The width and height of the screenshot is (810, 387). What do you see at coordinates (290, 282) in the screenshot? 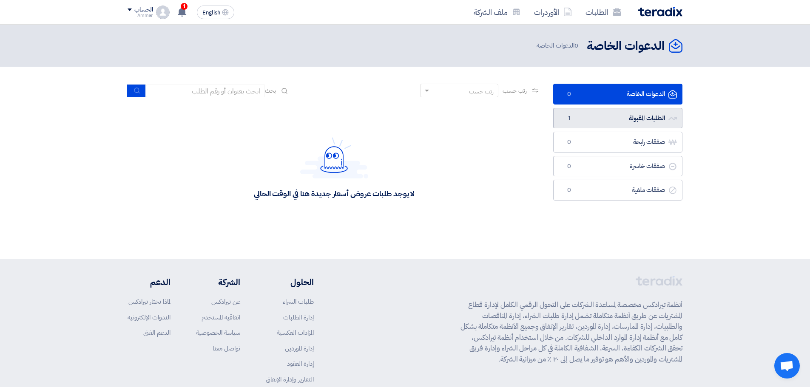
I see `li: الحلول` at bounding box center [290, 282].